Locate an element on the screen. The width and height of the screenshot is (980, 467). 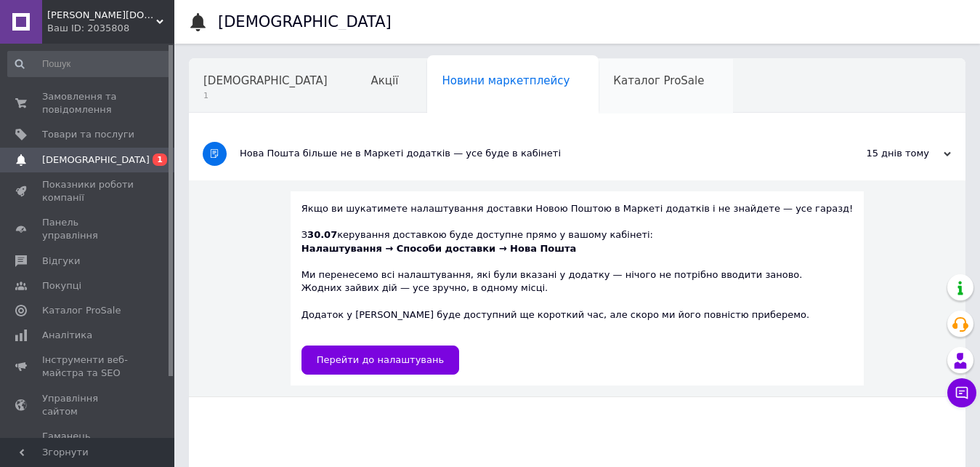
span: Замовлення та повідомлення is located at coordinates (88, 103).